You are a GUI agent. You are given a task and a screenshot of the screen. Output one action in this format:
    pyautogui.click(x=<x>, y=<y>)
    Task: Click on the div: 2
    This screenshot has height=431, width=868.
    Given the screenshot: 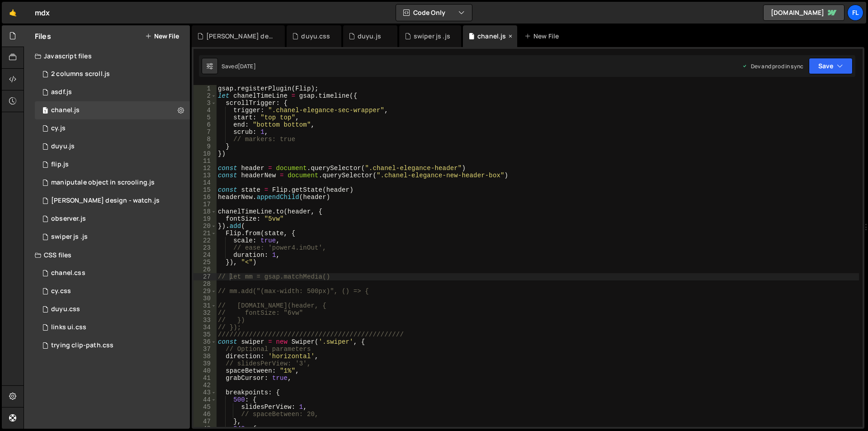 What is the action you would take?
    pyautogui.click(x=205, y=96)
    